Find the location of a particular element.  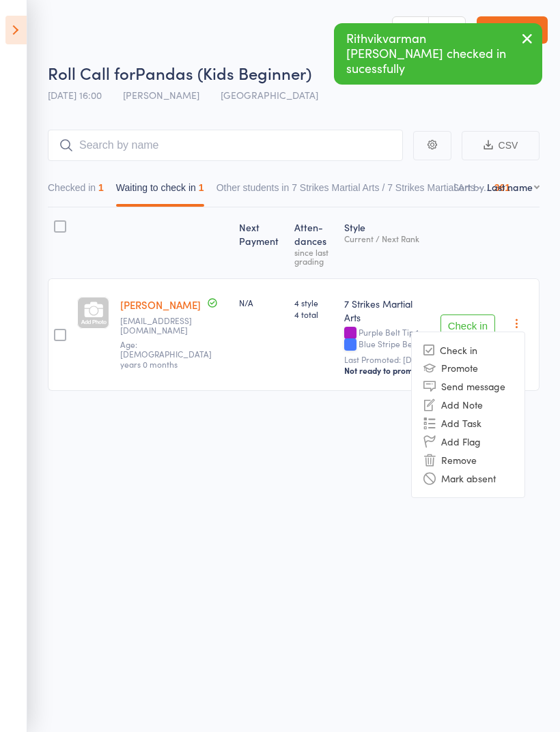

div: 7 Strikes Martial Arts is located at coordinates (386, 311).